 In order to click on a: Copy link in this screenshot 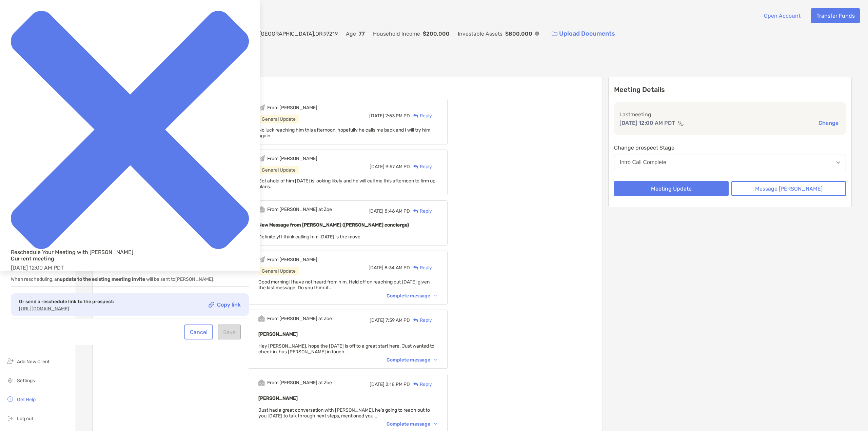, I will do `click(225, 304)`.